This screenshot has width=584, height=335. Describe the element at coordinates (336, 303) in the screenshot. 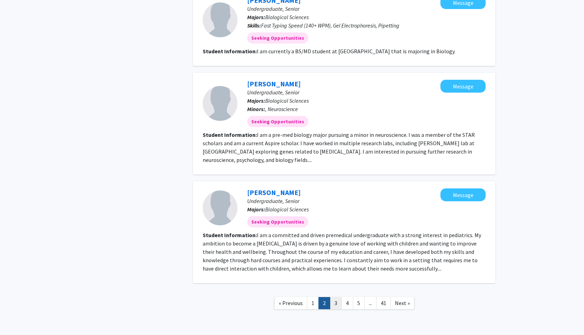

I see `a: 3` at that location.